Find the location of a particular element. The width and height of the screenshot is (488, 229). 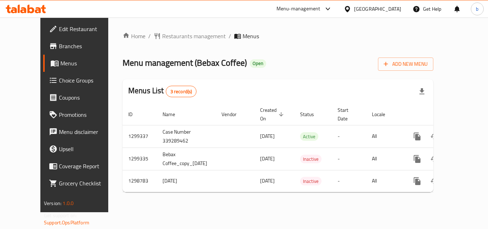

button: Add New Menu is located at coordinates (405, 64).